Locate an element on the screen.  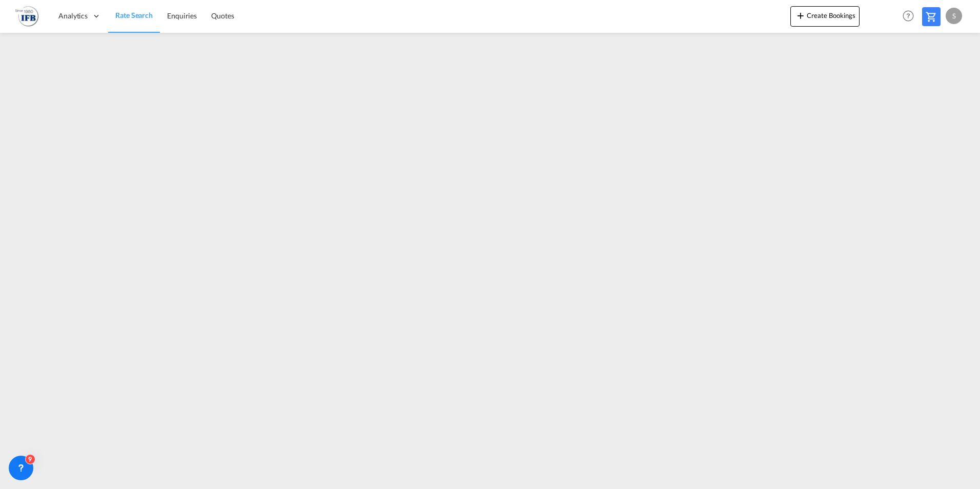
div: Help is located at coordinates (911, 17).